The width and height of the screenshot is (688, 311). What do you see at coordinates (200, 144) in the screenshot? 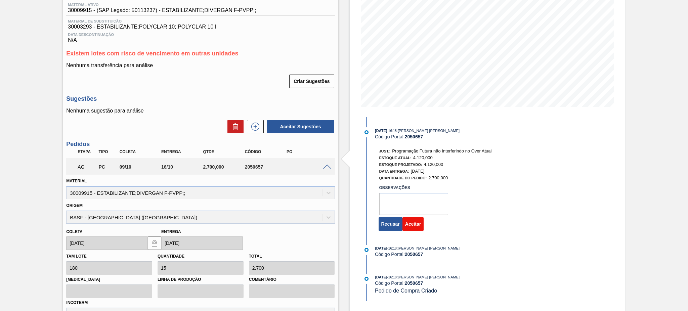
I see `h3: Pedidos` at bounding box center [200, 144].